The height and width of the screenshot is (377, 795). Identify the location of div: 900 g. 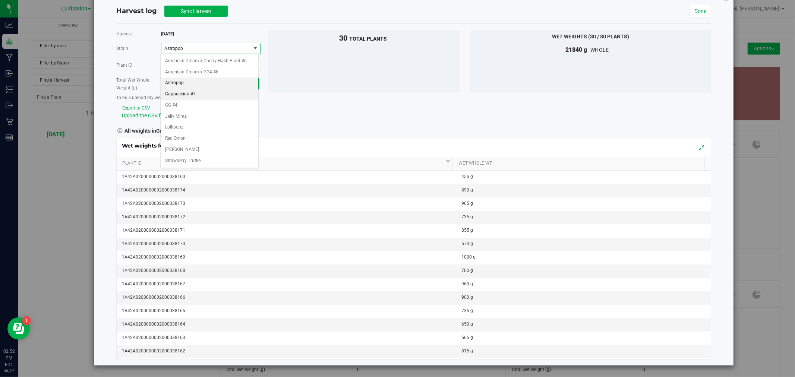
(586, 297).